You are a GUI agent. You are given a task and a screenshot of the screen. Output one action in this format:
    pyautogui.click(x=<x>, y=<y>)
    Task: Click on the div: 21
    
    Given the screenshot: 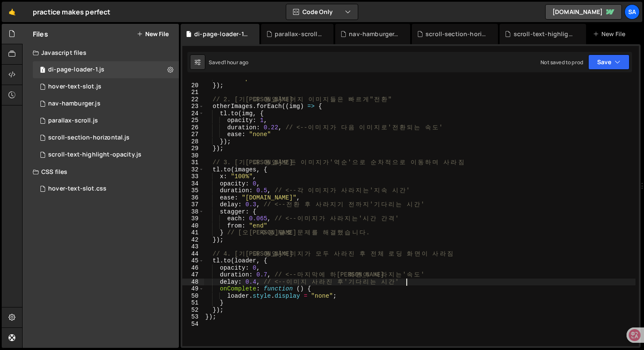 What is the action you would take?
    pyautogui.click(x=193, y=92)
    